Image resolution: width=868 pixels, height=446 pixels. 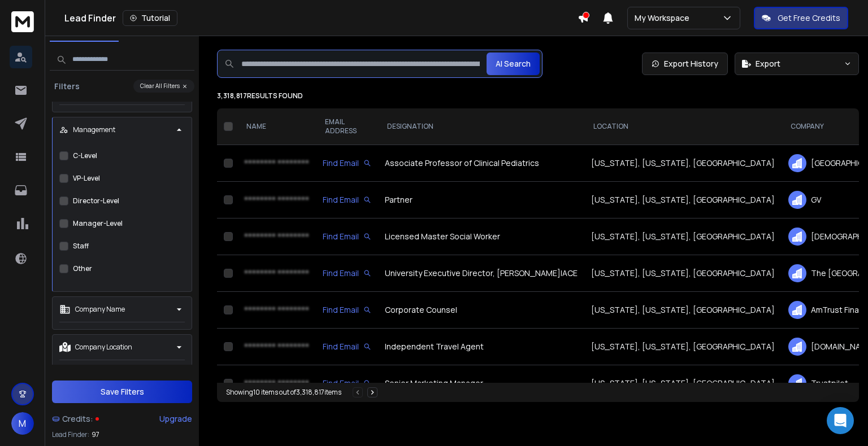 What do you see at coordinates (122, 419) in the screenshot?
I see `a: Credits:Upgrade` at bounding box center [122, 419].